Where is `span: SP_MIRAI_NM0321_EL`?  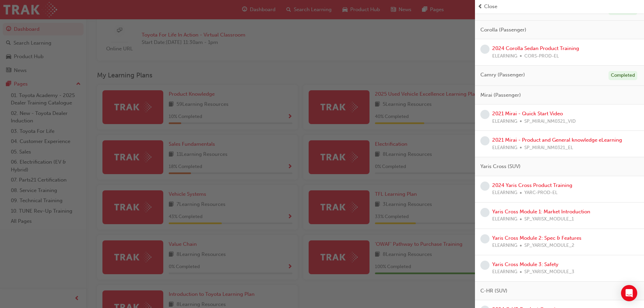
span: SP_MIRAI_NM0321_EL is located at coordinates (549, 148).